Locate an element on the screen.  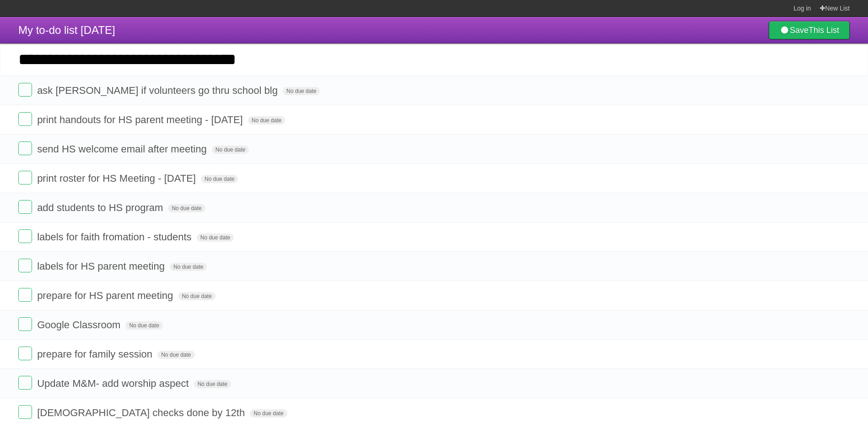
span: labels for HS parent meeting is located at coordinates (102, 266).